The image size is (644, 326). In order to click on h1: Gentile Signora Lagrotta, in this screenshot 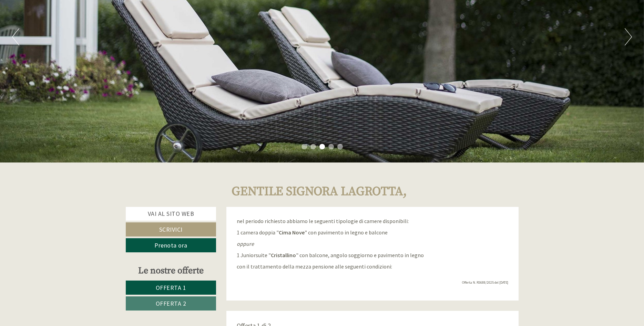, I will do `click(319, 192)`.